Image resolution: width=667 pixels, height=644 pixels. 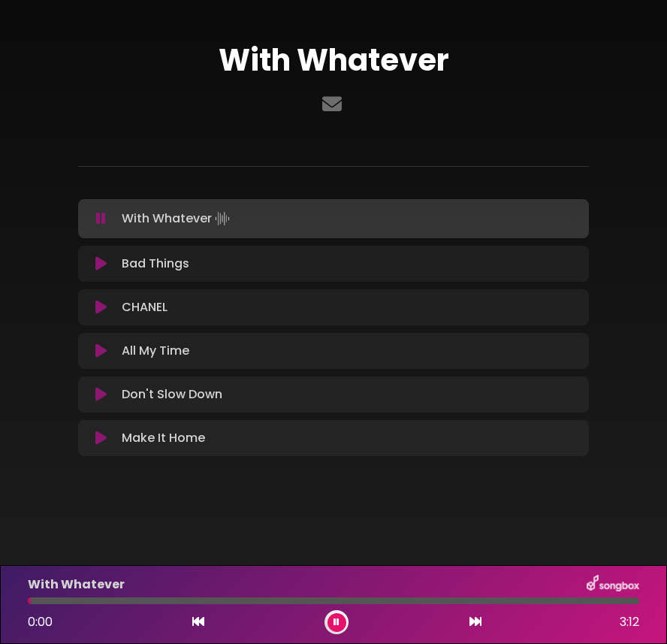 I want to click on p: With Whatever, so click(x=177, y=218).